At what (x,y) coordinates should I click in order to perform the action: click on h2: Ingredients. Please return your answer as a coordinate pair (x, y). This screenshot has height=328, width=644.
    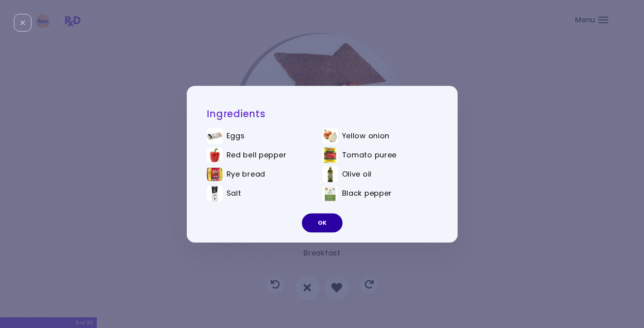
    Looking at the image, I should click on (322, 114).